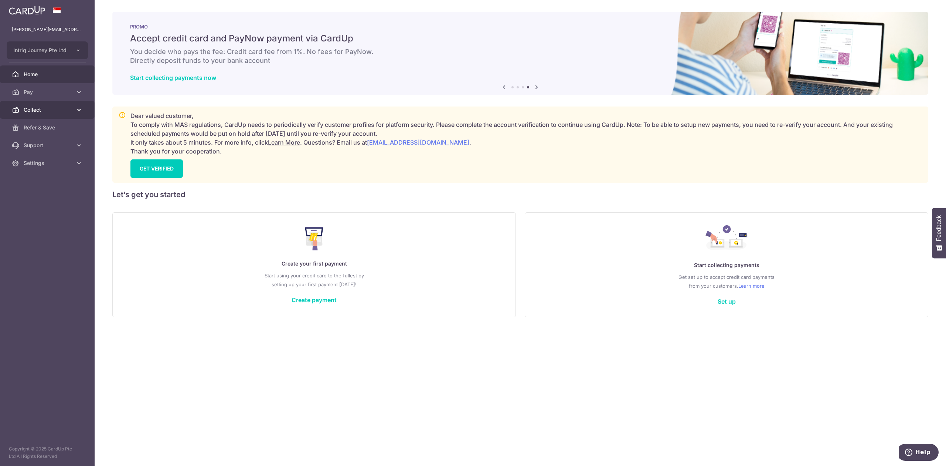 The width and height of the screenshot is (946, 466). I want to click on span: Home, so click(48, 74).